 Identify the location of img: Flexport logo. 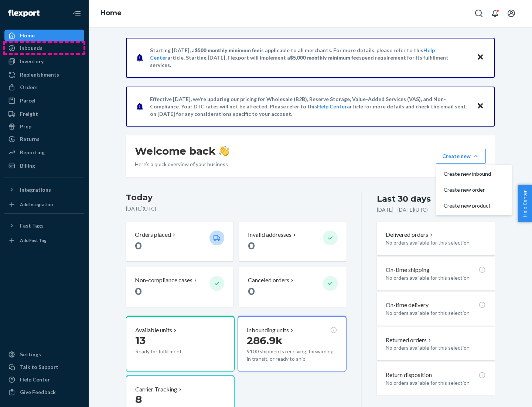
(24, 14).